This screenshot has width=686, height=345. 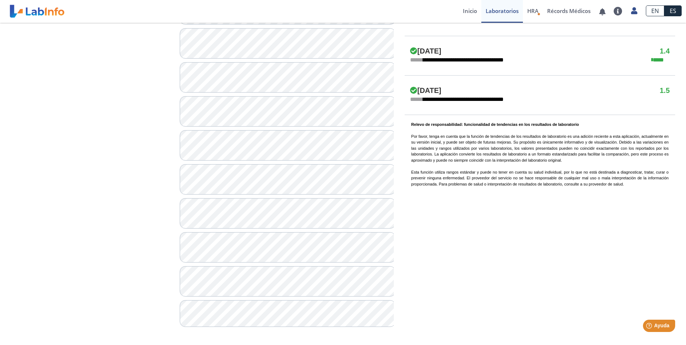 What do you see at coordinates (665, 91) in the screenshot?
I see `h4: 1.5` at bounding box center [665, 91].